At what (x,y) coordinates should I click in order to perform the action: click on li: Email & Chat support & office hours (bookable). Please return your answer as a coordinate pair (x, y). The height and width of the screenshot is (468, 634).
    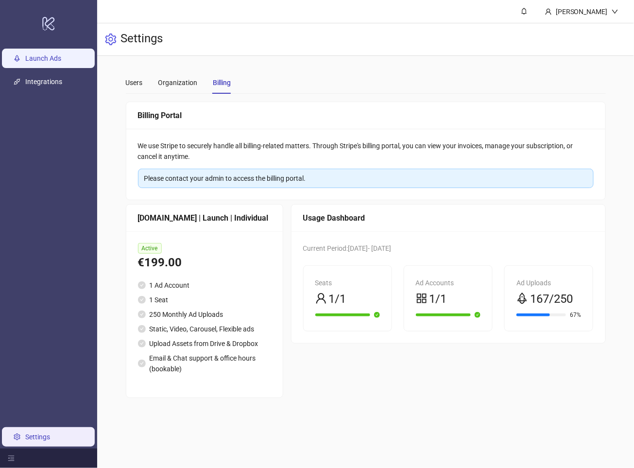
    Looking at the image, I should click on (204, 363).